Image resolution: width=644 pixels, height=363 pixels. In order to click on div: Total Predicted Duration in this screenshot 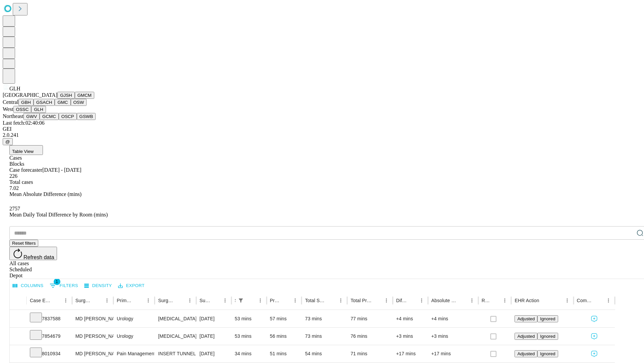, I will do `click(361, 300)`.